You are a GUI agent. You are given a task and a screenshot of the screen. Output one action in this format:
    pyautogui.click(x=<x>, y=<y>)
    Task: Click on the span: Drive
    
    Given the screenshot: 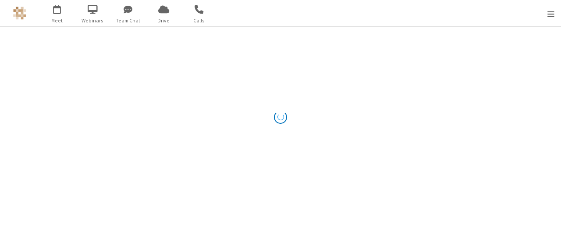 What is the action you would take?
    pyautogui.click(x=164, y=21)
    